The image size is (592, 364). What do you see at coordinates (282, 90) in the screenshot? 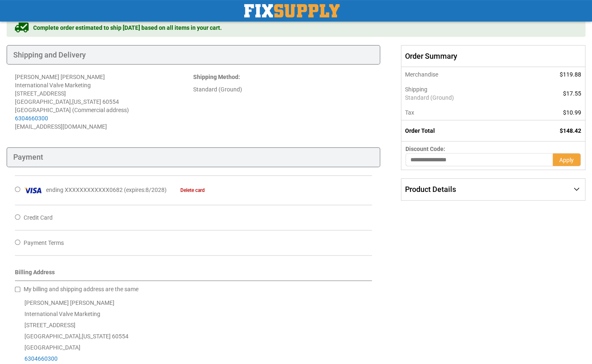
I see `div: Standard (Ground)` at bounding box center [282, 90].